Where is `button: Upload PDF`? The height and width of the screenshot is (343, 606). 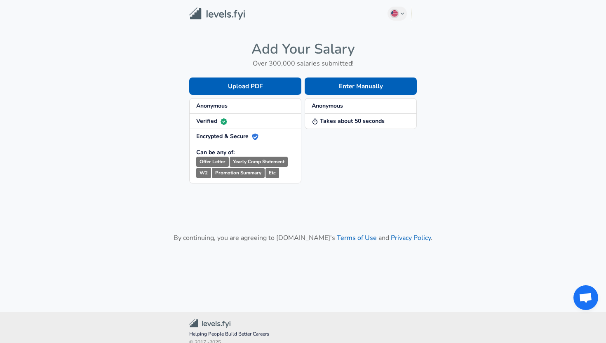 button: Upload PDF is located at coordinates (245, 86).